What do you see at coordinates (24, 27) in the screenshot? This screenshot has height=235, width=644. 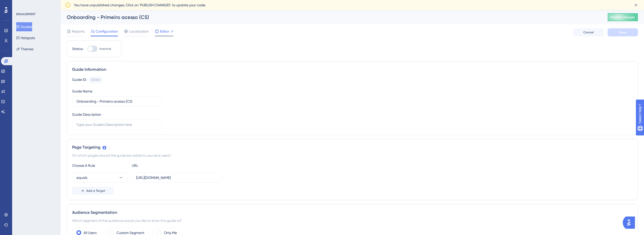 I see `button: Guides` at bounding box center [24, 27].